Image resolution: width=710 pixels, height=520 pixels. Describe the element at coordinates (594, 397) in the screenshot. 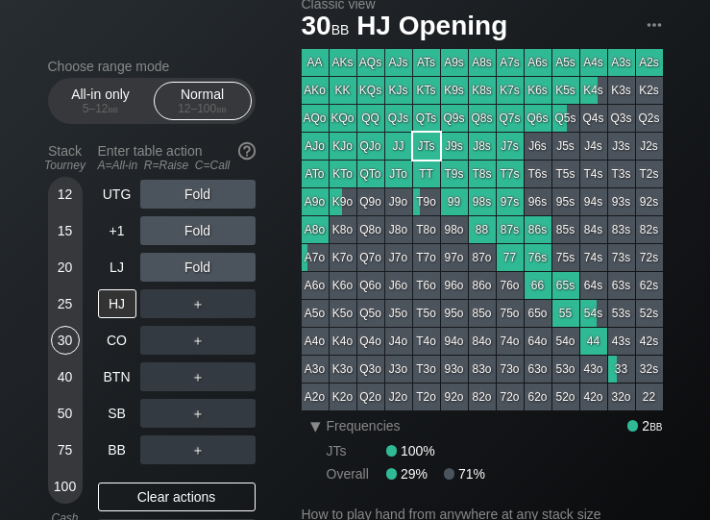

I see `div: 42o` at that location.